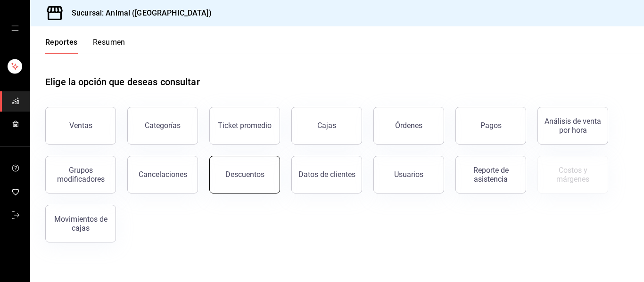 The height and width of the screenshot is (282, 644). I want to click on button: open drawer, so click(15, 28).